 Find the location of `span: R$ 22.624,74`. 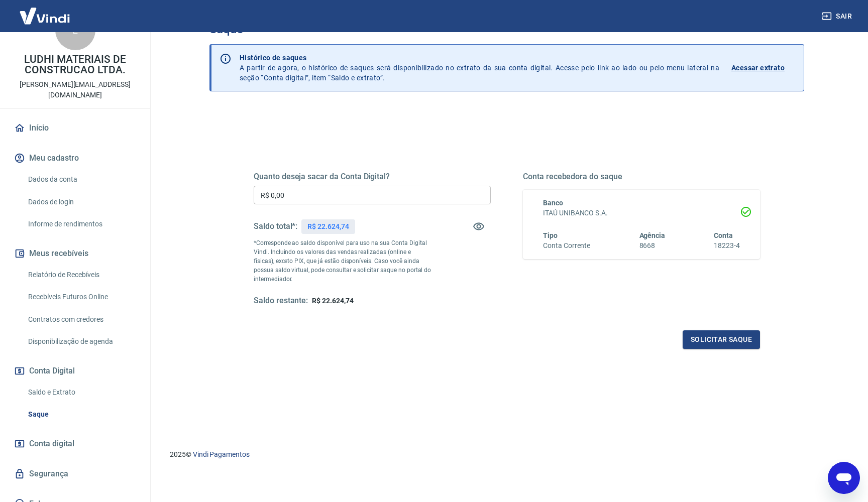

span: R$ 22.624,74 is located at coordinates (333, 300).